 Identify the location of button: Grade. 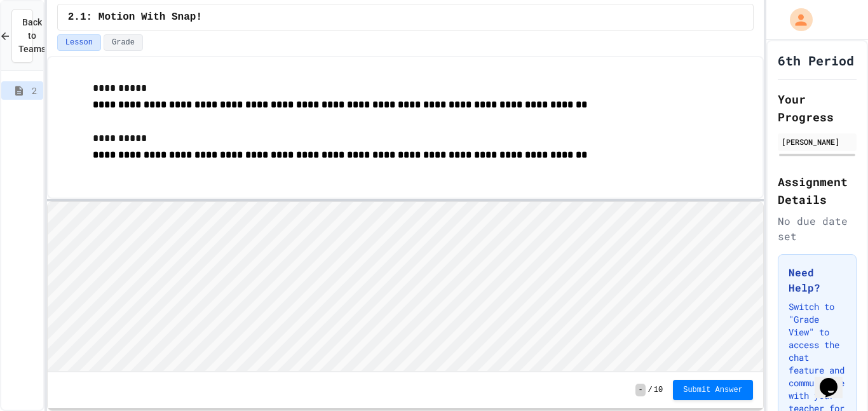
(123, 42).